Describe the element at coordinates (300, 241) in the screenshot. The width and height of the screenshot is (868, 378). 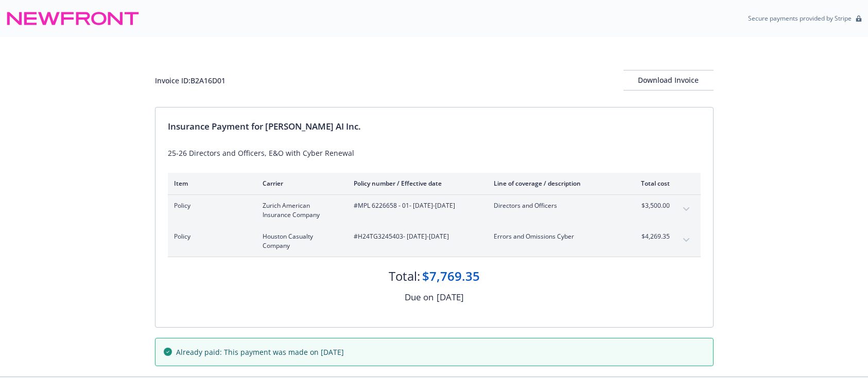
I see `span: Houston Casualty Company` at that location.